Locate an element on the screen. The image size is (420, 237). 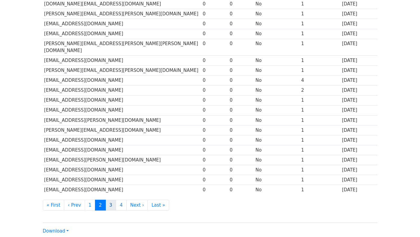
a: « First is located at coordinates (54, 205).